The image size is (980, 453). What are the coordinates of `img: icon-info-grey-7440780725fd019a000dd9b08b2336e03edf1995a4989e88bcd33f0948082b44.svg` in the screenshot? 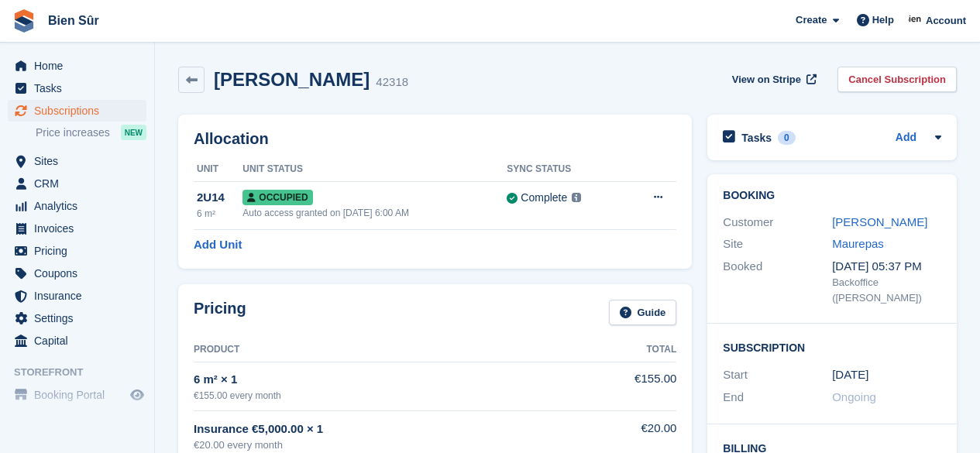 It's located at (577, 198).